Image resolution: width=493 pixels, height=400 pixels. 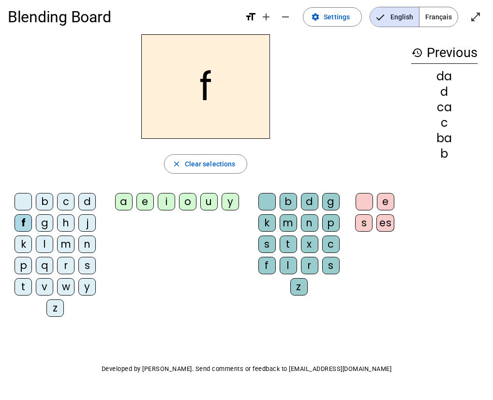 What do you see at coordinates (166, 202) in the screenshot?
I see `div: i` at bounding box center [166, 202].